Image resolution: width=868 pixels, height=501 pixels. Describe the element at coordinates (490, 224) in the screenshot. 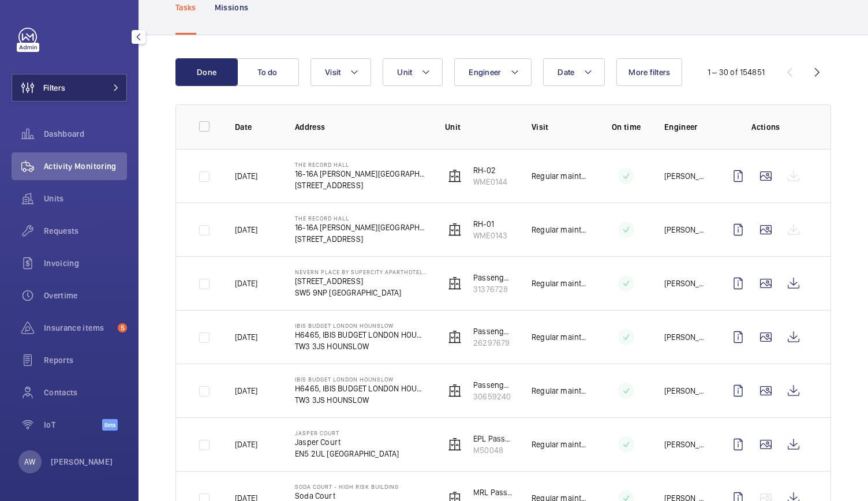

I see `p: RH-01` at that location.